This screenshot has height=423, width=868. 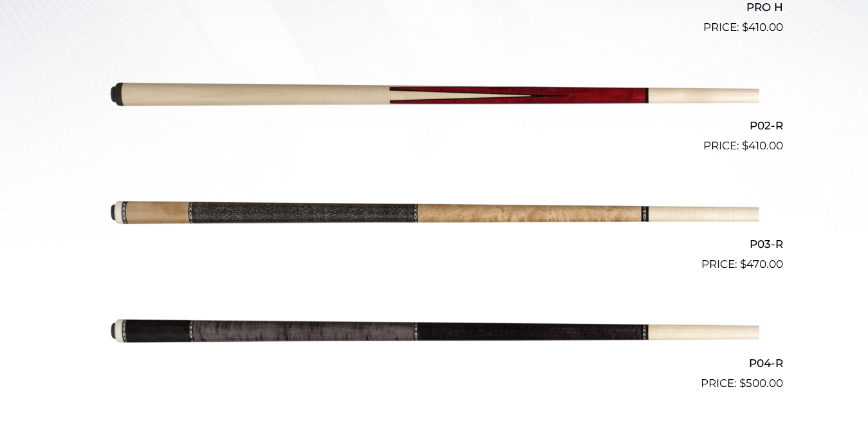 I want to click on img: P02-R, so click(x=434, y=95).